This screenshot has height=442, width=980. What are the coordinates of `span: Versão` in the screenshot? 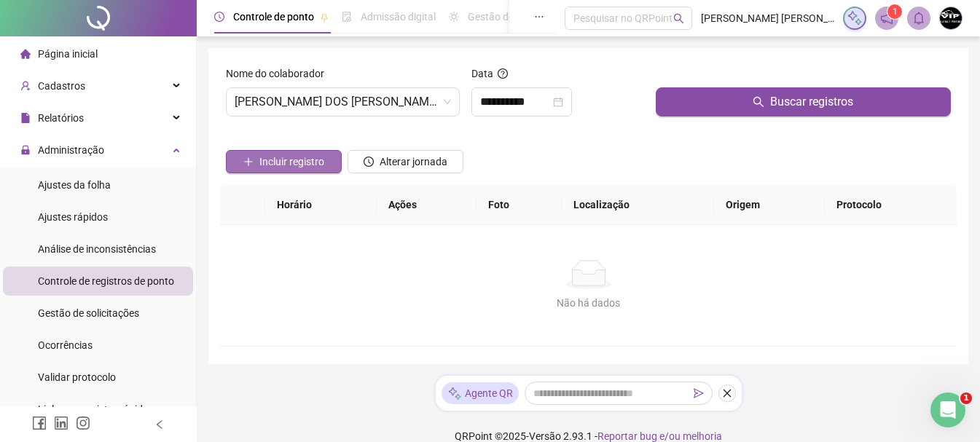 It's located at (545, 437).